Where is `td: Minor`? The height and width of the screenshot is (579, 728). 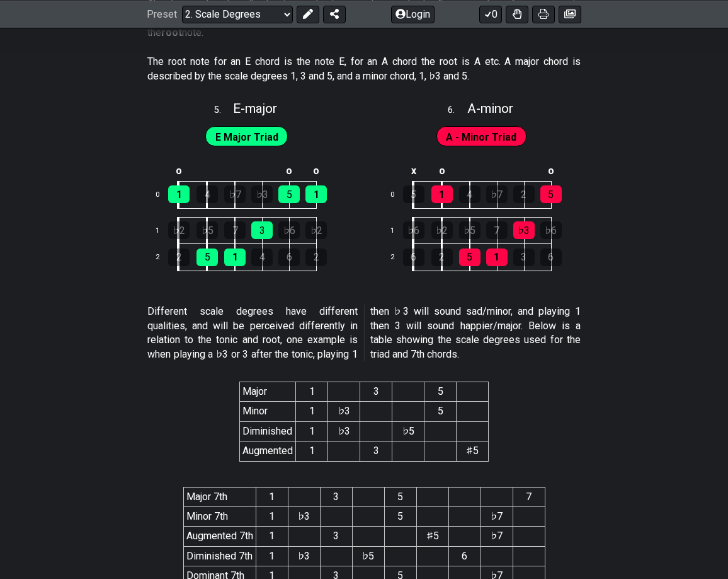
td: Minor is located at coordinates (268, 411).